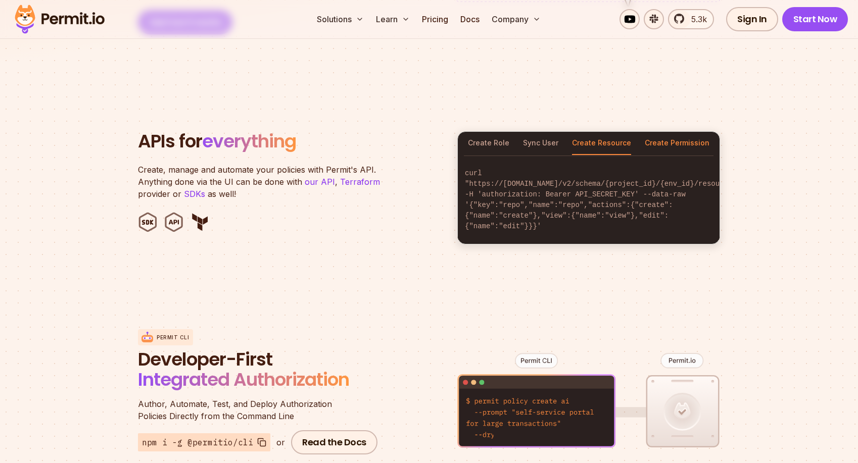  What do you see at coordinates (751, 19) in the screenshot?
I see `a: Sign In` at bounding box center [751, 19].